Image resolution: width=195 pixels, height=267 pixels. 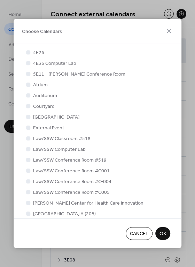 I want to click on span: 4E26, so click(x=39, y=53).